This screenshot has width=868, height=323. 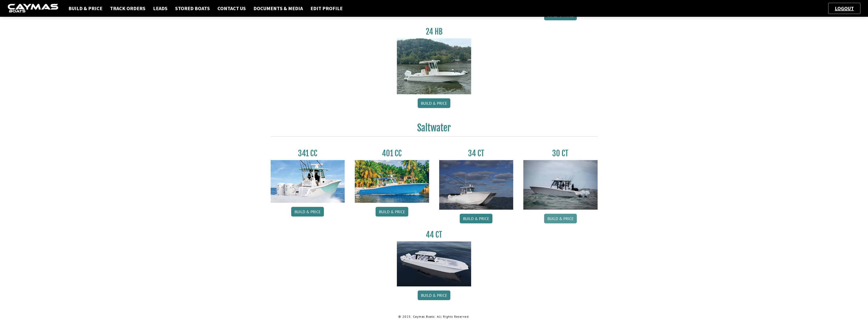 What do you see at coordinates (308, 181) in the screenshot?
I see `img: 341CC-thumbjpg.jpg` at bounding box center [308, 181].